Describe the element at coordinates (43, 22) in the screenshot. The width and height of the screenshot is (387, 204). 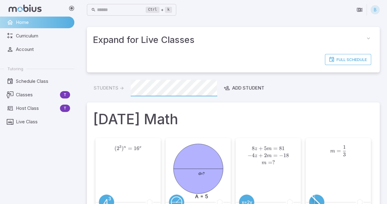
I see `span: Home` at that location.